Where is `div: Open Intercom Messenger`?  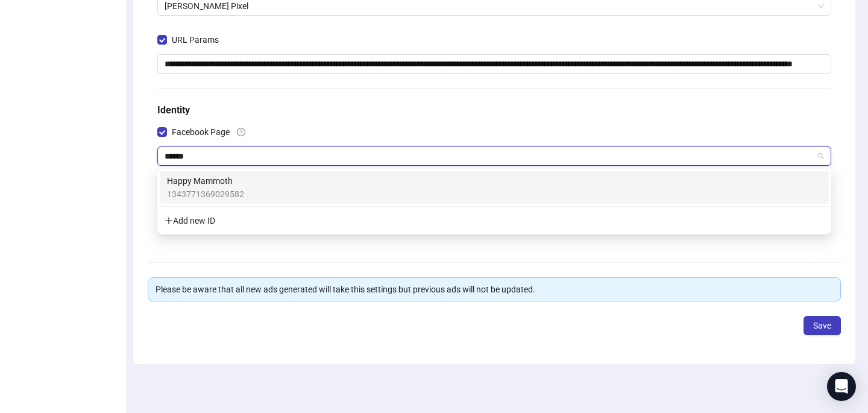
div: Open Intercom Messenger is located at coordinates (842, 387).